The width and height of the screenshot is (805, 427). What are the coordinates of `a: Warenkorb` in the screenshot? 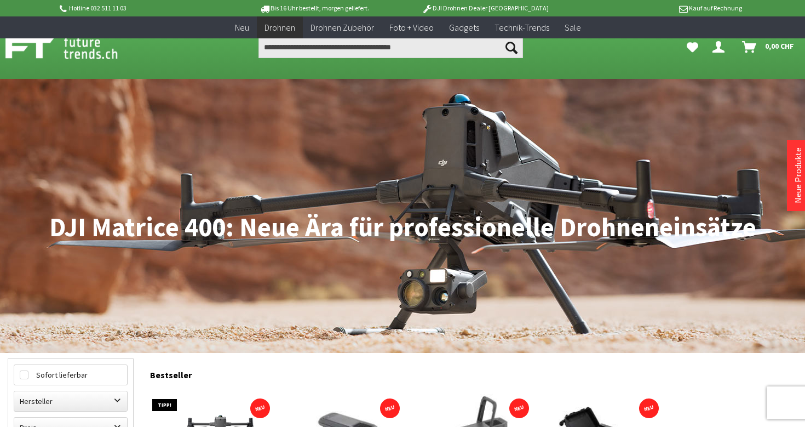 It's located at (768, 47).